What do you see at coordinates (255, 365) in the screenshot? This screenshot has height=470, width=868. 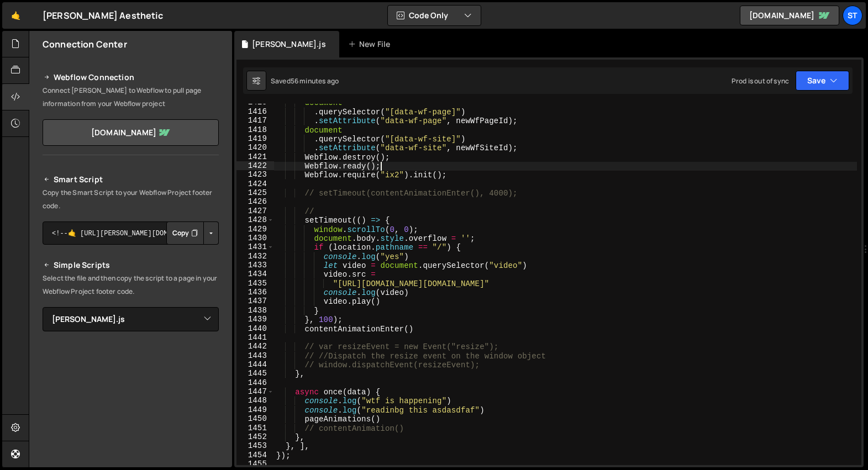 I see `div: 1444` at bounding box center [255, 365].